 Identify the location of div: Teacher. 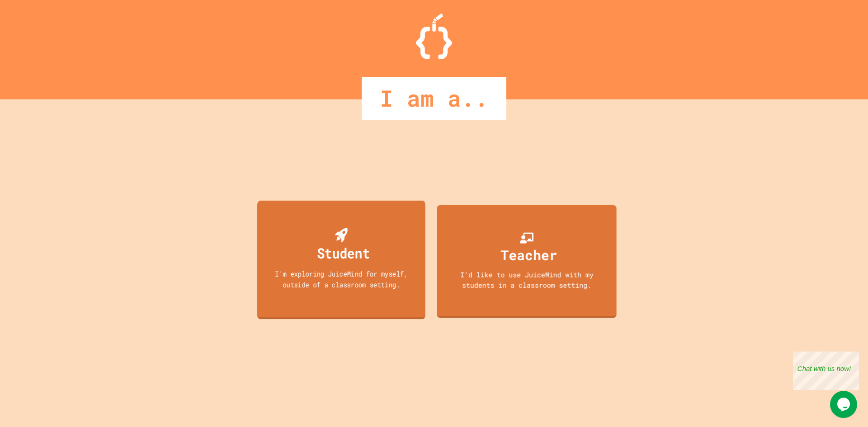
(528, 254).